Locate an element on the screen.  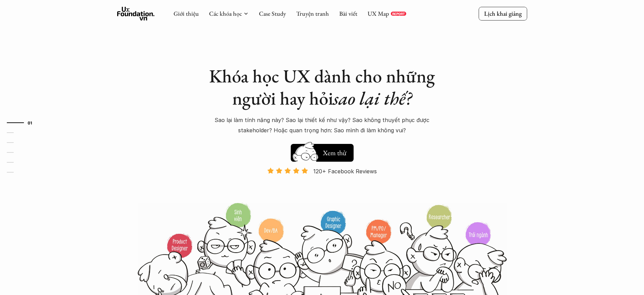
p: Sao lại làm tính năng này? Sao lại thiết kế như vậy? Sao không thuyết phục được stakeholder? Hoặc... is located at coordinates (322, 125).